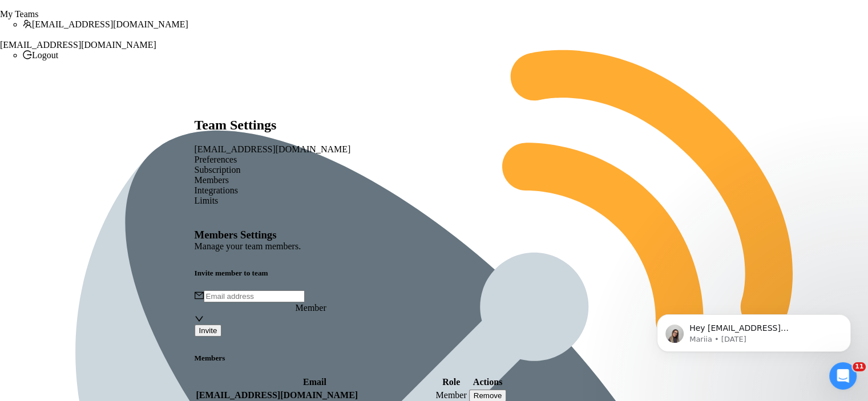 The image size is (868, 401). What do you see at coordinates (859, 366) in the screenshot?
I see `span: 11` at bounding box center [859, 366].